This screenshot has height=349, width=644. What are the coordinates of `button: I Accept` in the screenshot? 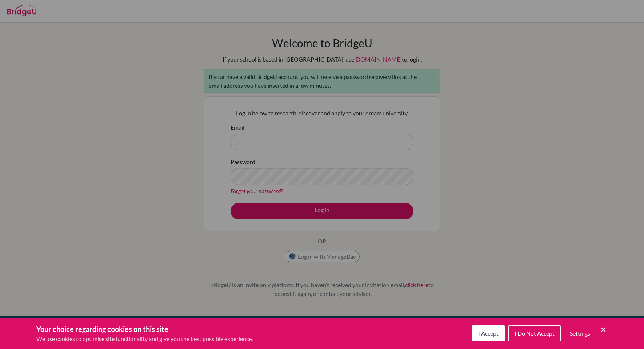 It's located at (489, 333).